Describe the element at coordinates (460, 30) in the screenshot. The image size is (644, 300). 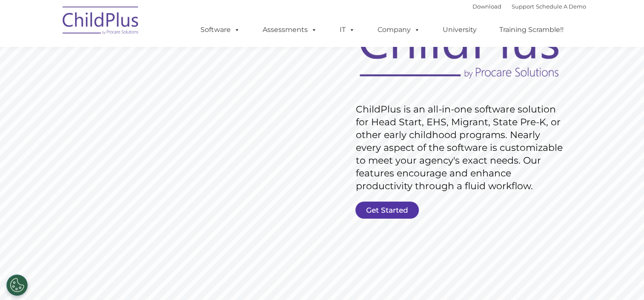
I see `a: University` at that location.